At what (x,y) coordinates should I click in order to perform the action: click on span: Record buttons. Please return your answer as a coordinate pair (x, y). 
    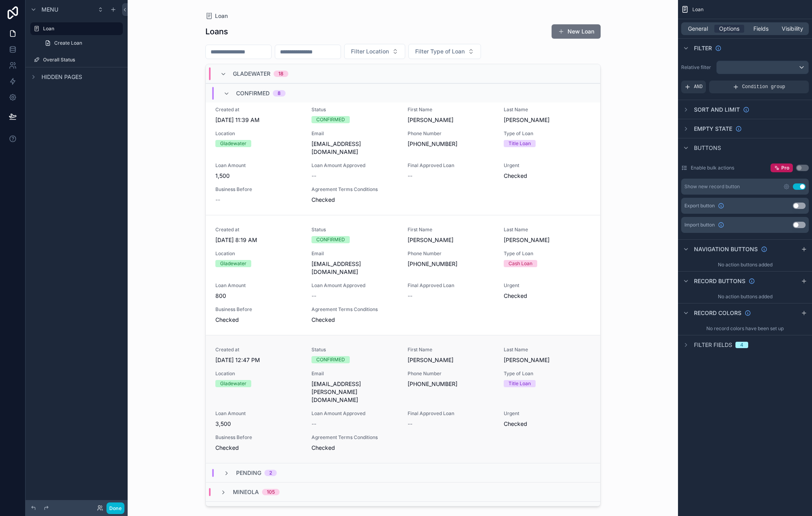
    Looking at the image, I should click on (720, 281).